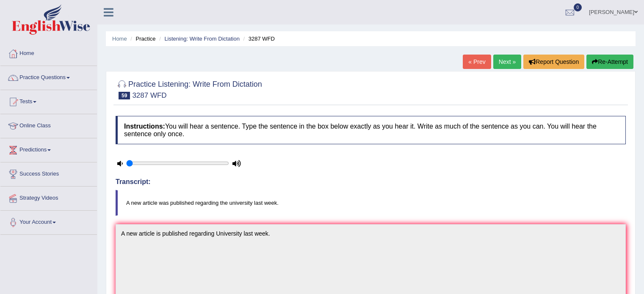  Describe the element at coordinates (371, 182) in the screenshot. I see `h4: Transcript:` at that location.